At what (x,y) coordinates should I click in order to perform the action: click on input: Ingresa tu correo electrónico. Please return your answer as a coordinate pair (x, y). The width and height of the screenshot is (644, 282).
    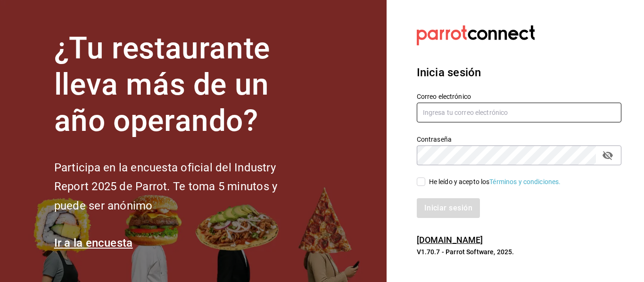
    Looking at the image, I should click on (519, 113).